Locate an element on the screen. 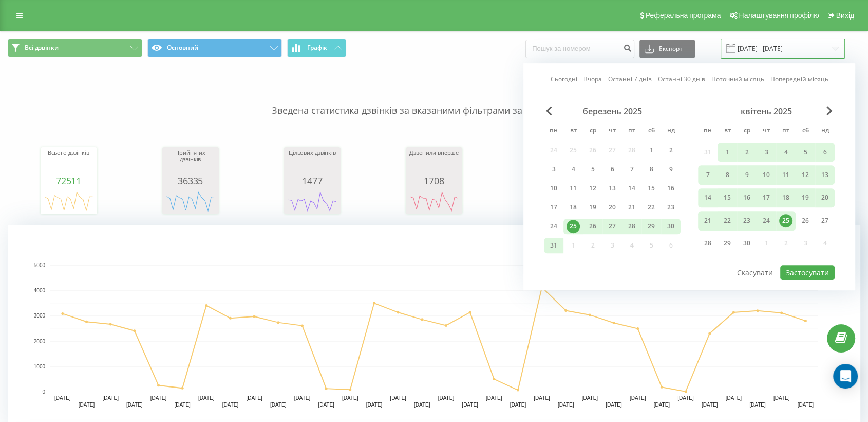 The width and height of the screenshot is (868, 422). div: 14 is located at coordinates (708, 198).